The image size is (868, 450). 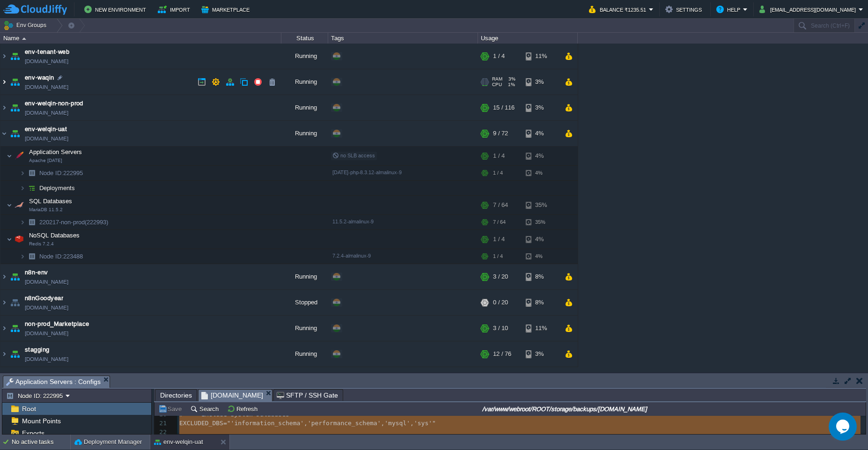 I want to click on button: Env Groups, so click(x=26, y=25).